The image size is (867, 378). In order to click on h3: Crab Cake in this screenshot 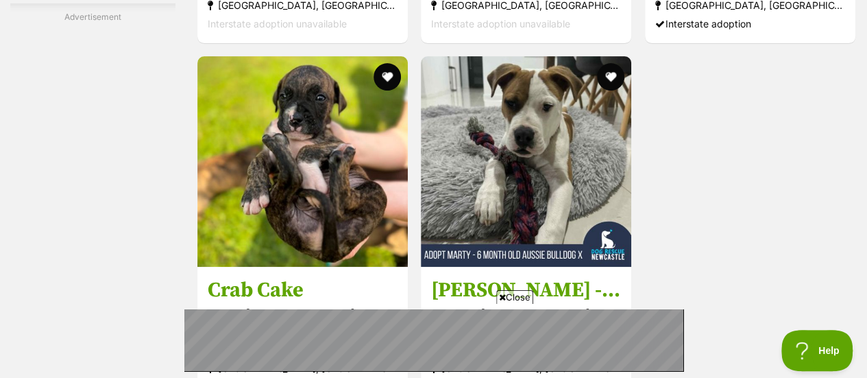, I will do `click(302, 289)`.